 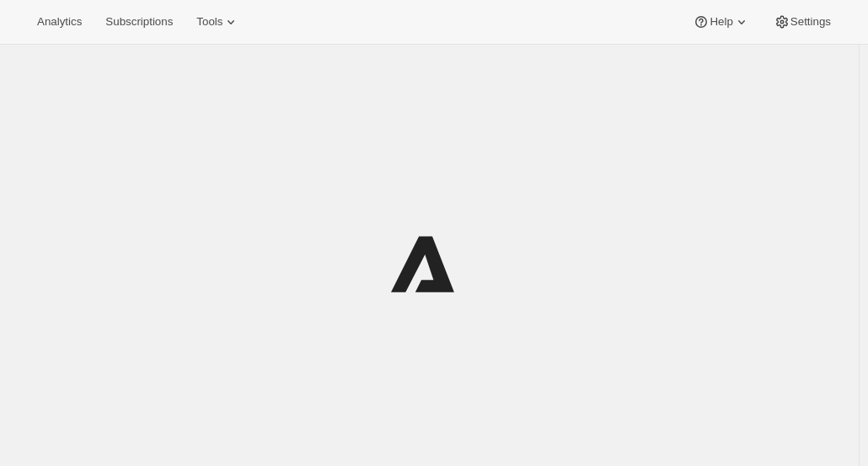 I want to click on button: Subscriptions, so click(x=139, y=22).